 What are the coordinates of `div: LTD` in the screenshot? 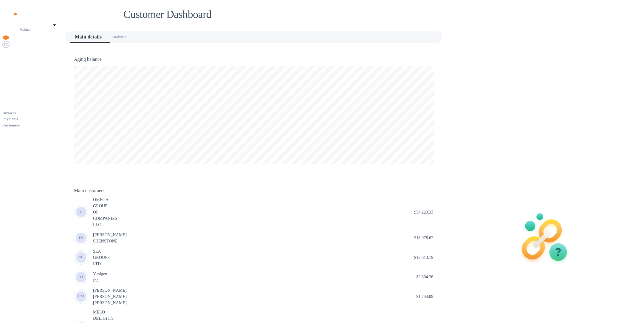 It's located at (102, 264).